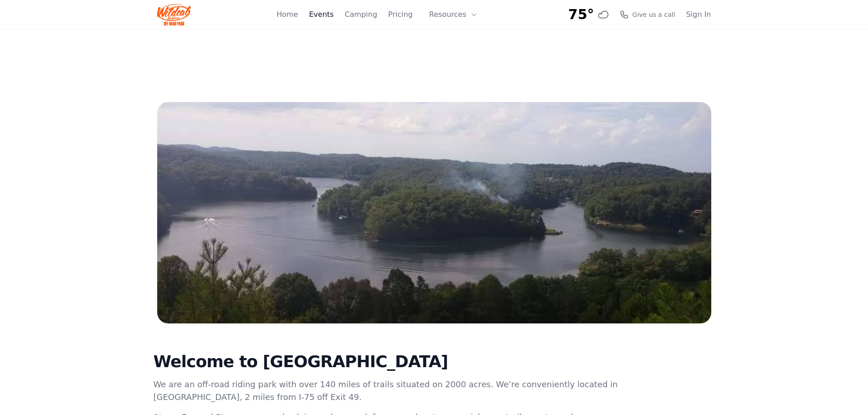 Image resolution: width=868 pixels, height=415 pixels. Describe the element at coordinates (287, 14) in the screenshot. I see `a: Home` at that location.